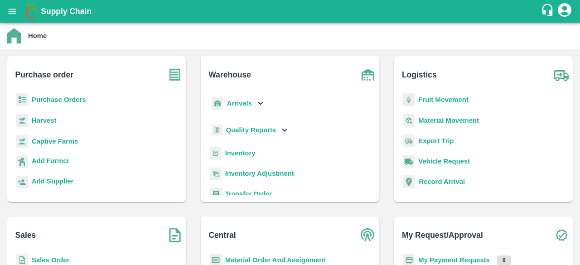  I want to click on a: Add Supplier, so click(53, 182).